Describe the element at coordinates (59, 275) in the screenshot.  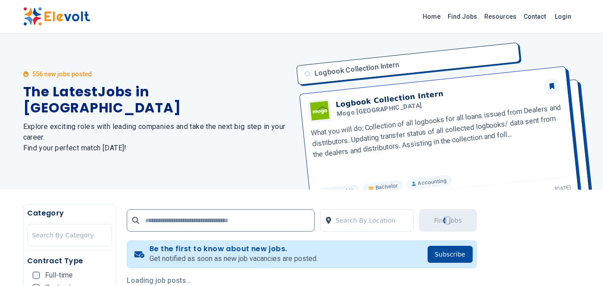
I see `span: Full-time` at that location.